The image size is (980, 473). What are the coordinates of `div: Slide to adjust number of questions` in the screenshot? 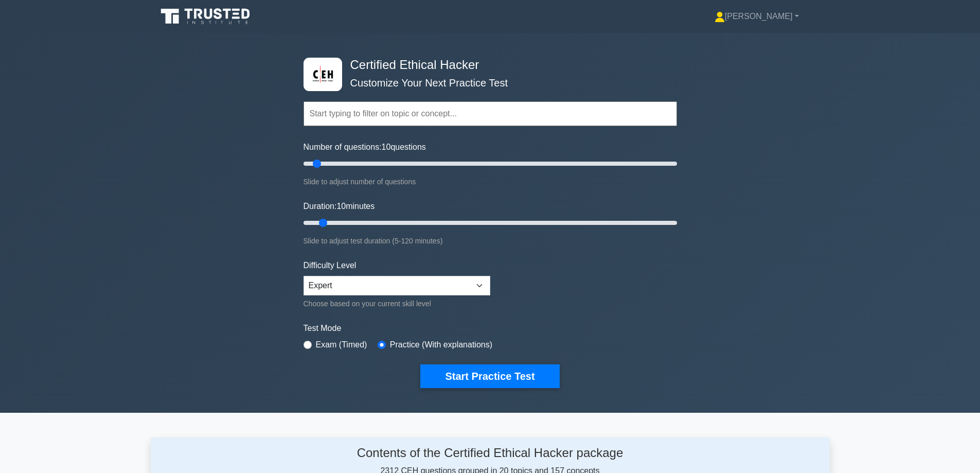 It's located at (490, 182).